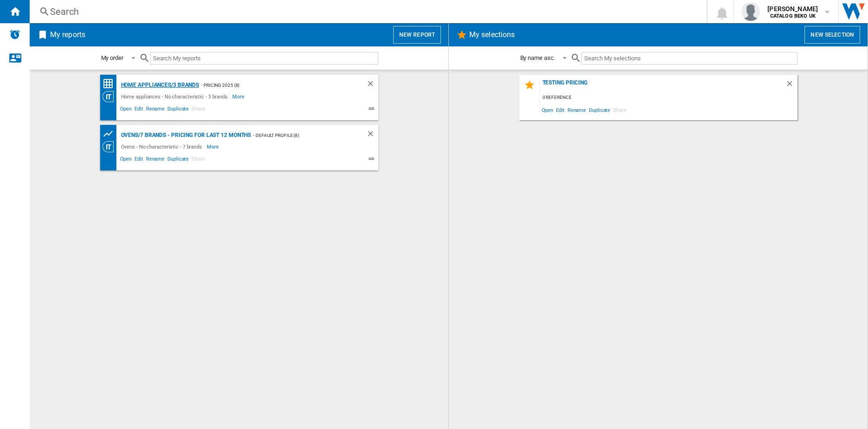  What do you see at coordinates (492, 35) in the screenshot?
I see `h2: My selections` at bounding box center [492, 35].